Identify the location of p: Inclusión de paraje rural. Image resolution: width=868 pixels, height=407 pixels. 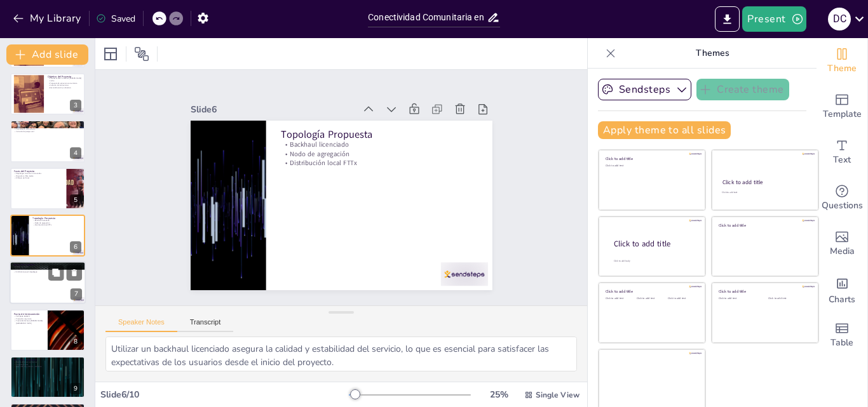
(47, 132).